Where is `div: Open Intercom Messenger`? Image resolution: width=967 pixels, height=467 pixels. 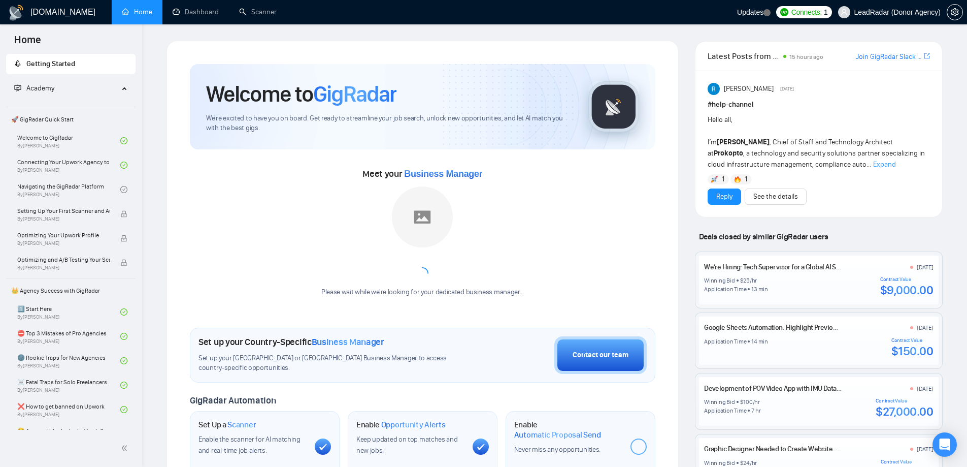
div: Open Intercom Messenger is located at coordinates (945, 444).